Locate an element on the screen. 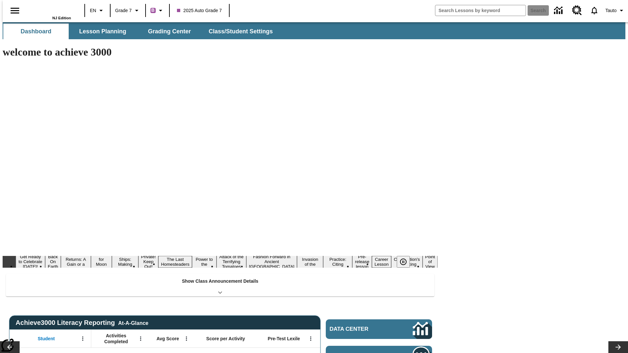 The height and width of the screenshot is (353, 628). div: Show Class Announcement Details is located at coordinates (220, 285).